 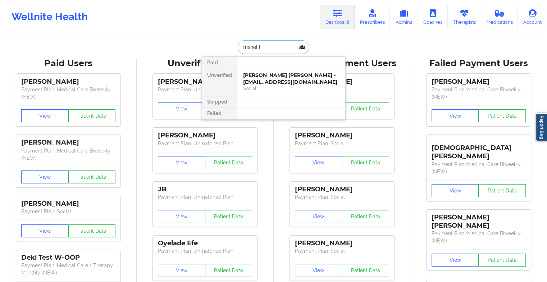 I want to click on p: Payment Plan : Medical Care + Therapy Monthly (NEW), so click(x=68, y=269).